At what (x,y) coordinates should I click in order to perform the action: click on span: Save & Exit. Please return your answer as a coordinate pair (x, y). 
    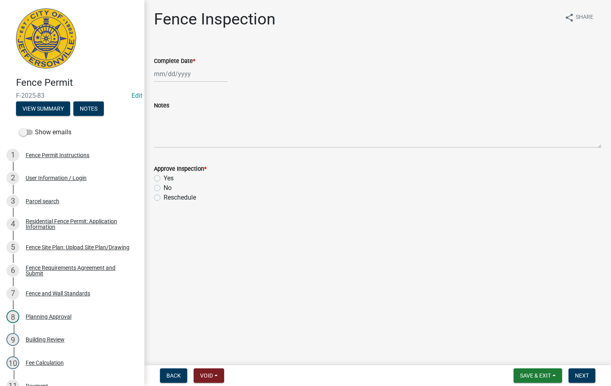
    Looking at the image, I should click on (536, 376).